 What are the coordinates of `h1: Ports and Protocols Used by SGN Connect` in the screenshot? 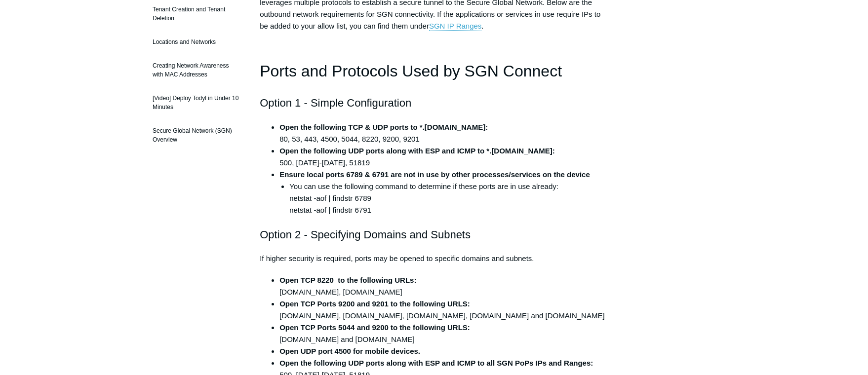 It's located at (434, 71).